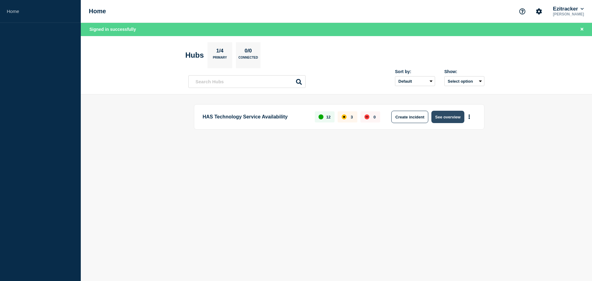 The height and width of the screenshot is (281, 592). I want to click on button: See overview, so click(447, 117).